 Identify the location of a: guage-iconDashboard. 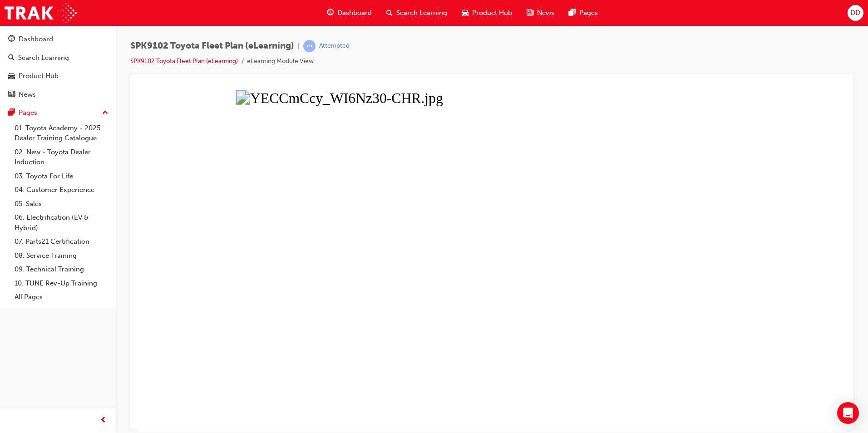
(349, 13).